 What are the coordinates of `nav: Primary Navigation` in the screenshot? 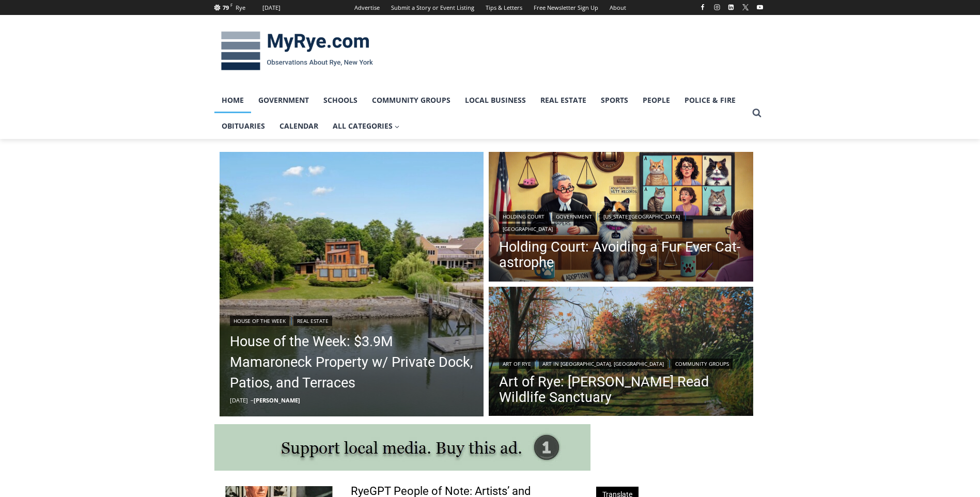 It's located at (481, 113).